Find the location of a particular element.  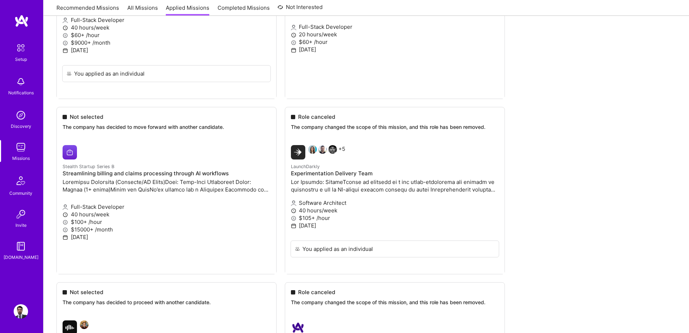

a: Recommended Missions is located at coordinates (88, 10).